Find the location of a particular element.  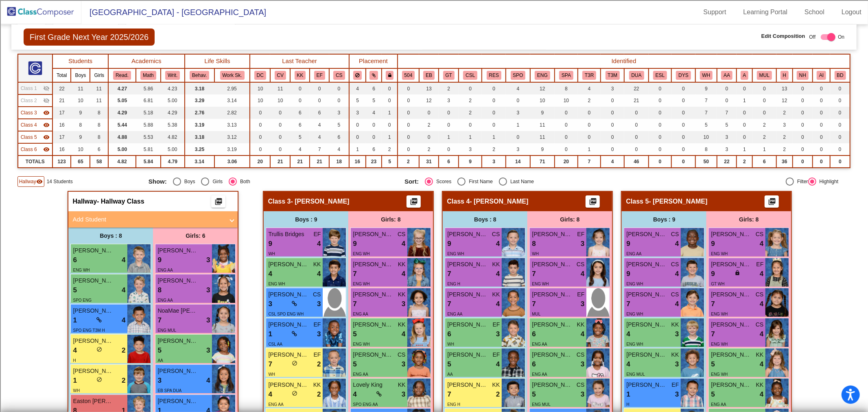

th: Tier 3 Reading Intervention is located at coordinates (589, 75).